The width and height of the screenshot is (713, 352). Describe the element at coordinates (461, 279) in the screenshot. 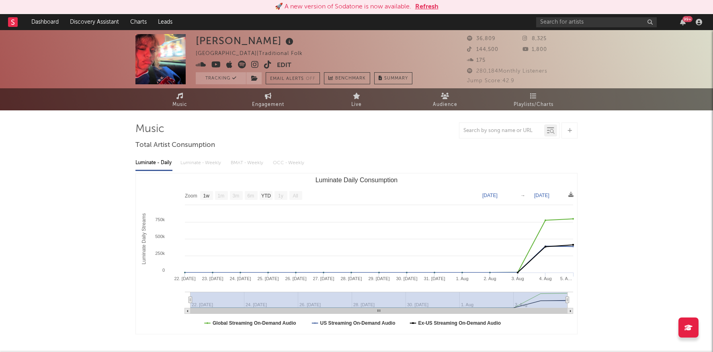

I see `text: 1. Aug` at that location.